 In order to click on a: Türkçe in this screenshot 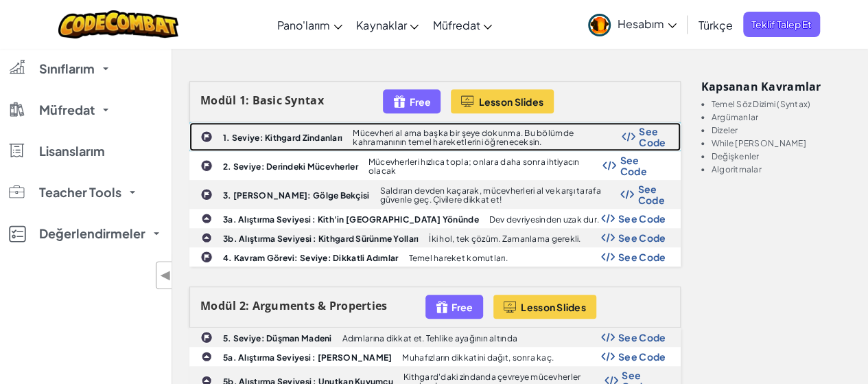, I will do `click(715, 24)`.